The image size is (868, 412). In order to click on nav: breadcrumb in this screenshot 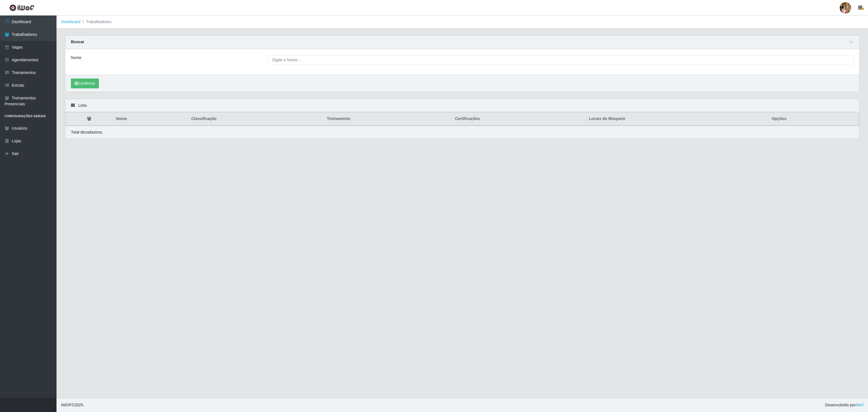, I will do `click(462, 22)`.